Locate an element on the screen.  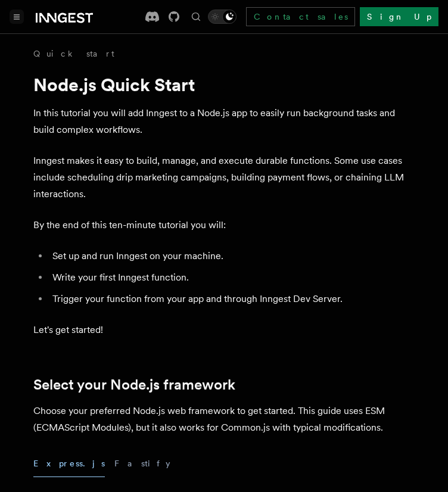
a: Quick start is located at coordinates (74, 54).